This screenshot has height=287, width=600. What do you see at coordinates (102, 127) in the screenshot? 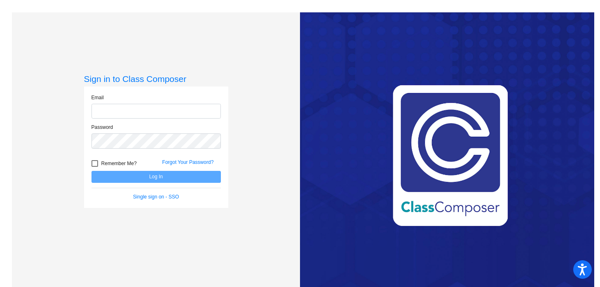
I see `label: Password` at bounding box center [102, 127].